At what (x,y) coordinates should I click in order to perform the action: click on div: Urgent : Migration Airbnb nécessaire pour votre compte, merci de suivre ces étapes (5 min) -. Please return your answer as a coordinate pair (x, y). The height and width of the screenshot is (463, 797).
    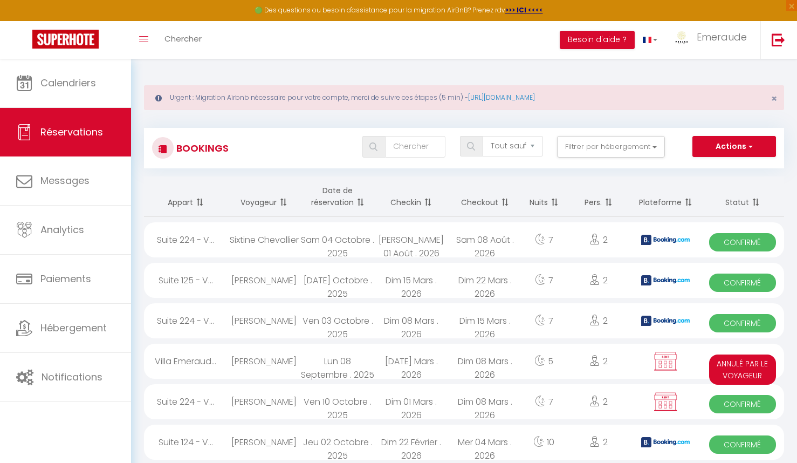
    Looking at the image, I should click on (464, 98).